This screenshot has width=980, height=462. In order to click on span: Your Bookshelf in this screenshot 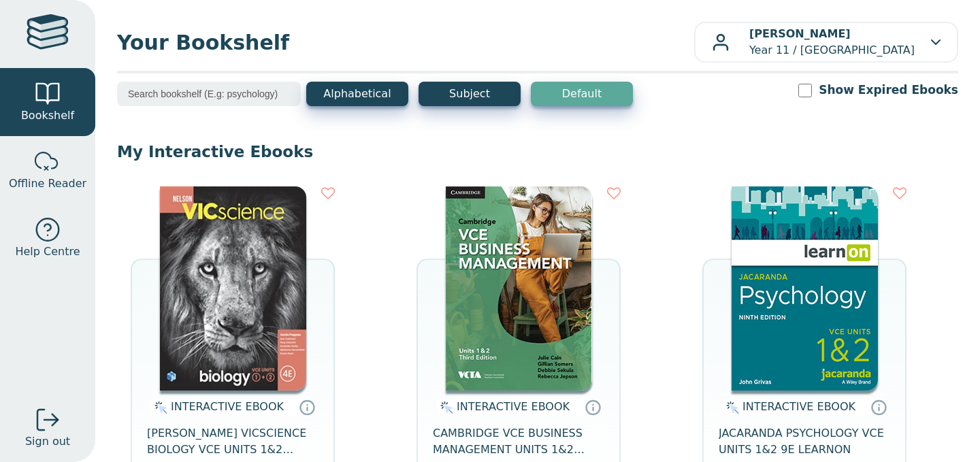, I will do `click(405, 42)`.